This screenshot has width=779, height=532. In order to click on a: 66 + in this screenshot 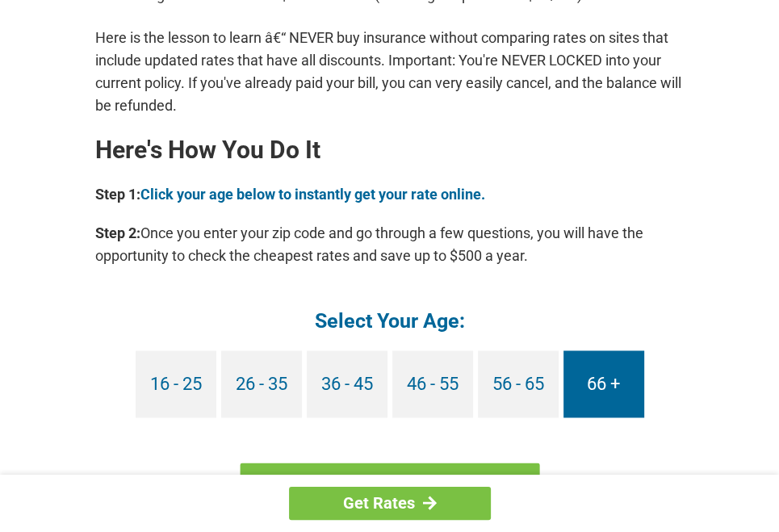, I will do `click(604, 384)`.